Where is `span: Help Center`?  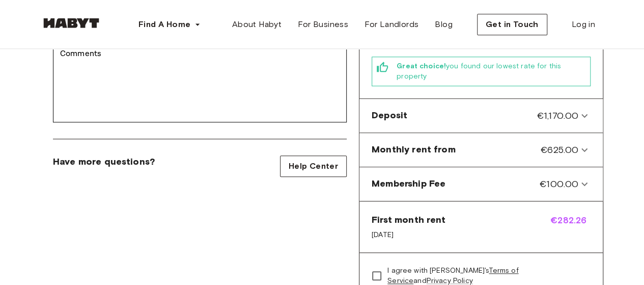
span: Help Center is located at coordinates (313, 166).